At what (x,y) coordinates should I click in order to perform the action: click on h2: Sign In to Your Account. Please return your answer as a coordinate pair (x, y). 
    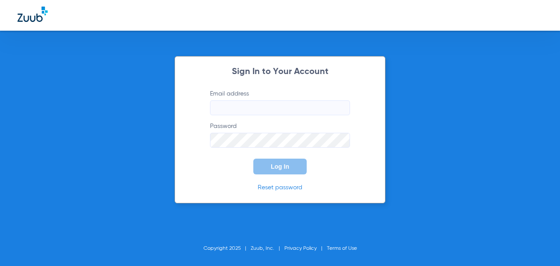
    Looking at the image, I should click on (280, 72).